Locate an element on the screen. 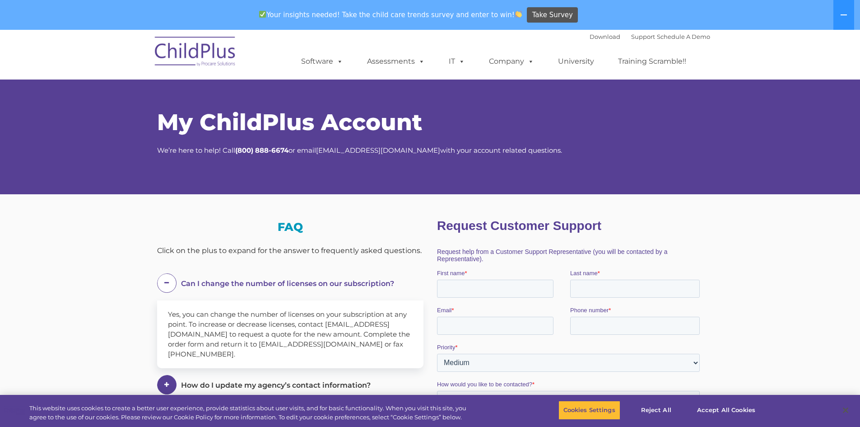 The height and width of the screenshot is (427, 860). button: Accept All Cookies is located at coordinates (726, 410).